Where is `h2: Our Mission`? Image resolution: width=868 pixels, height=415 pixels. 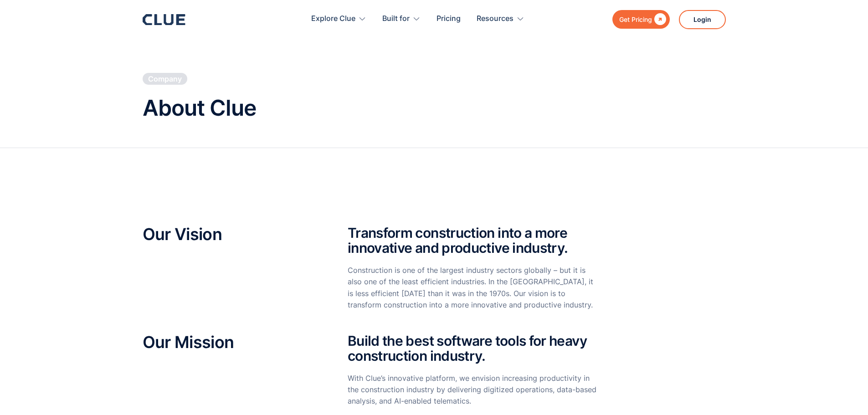
h2: Our Mission is located at coordinates (231, 343).